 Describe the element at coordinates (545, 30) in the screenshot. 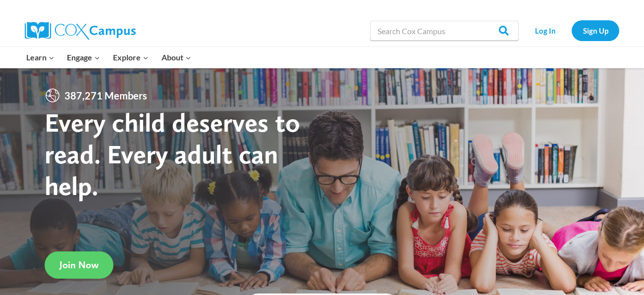

I see `a: Log In` at that location.